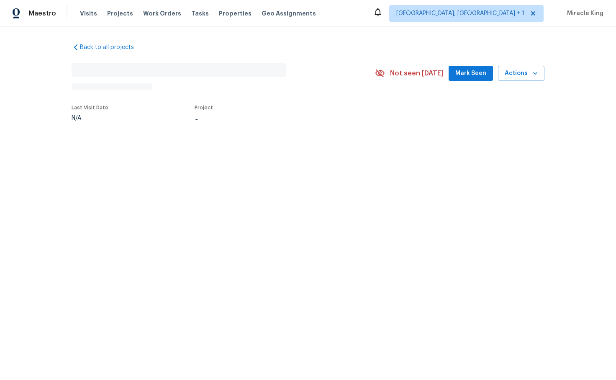 The height and width of the screenshot is (380, 616). What do you see at coordinates (521, 73) in the screenshot?
I see `button: Actions` at bounding box center [521, 73].